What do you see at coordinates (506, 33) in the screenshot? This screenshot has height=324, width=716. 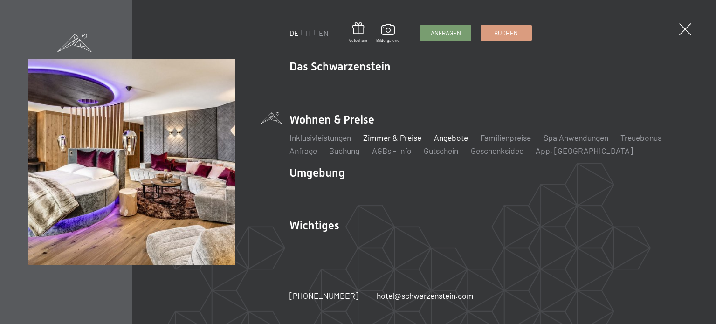 I see `a: Buchen` at bounding box center [506, 33].